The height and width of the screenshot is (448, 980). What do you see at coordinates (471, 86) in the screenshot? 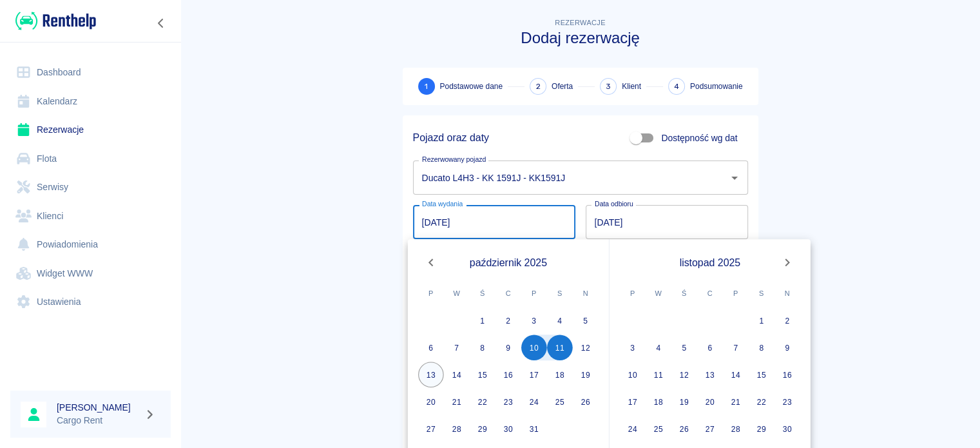
I see `span: Podstawowe dane` at bounding box center [471, 86].